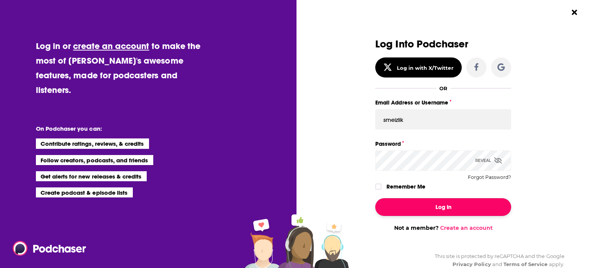 The width and height of the screenshot is (593, 268). I want to click on li: Contribute ratings, reviews, & credits, so click(93, 144).